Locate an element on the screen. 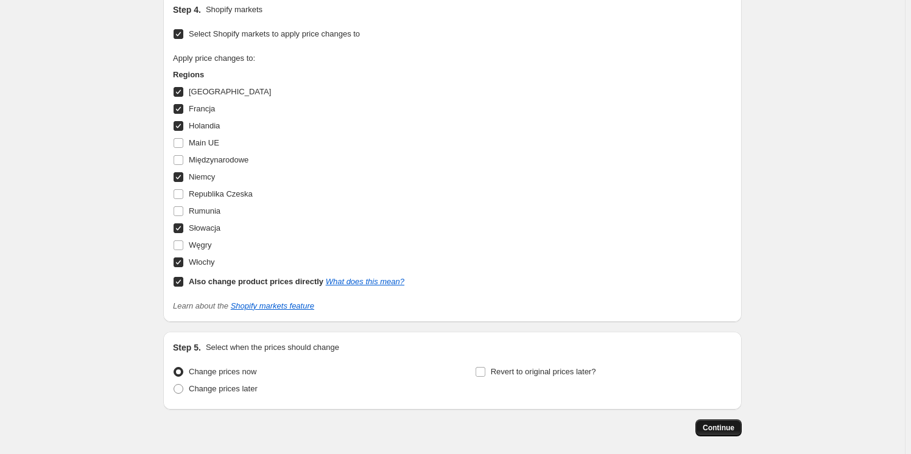 The width and height of the screenshot is (911, 454). span: Rumunia is located at coordinates (205, 211).